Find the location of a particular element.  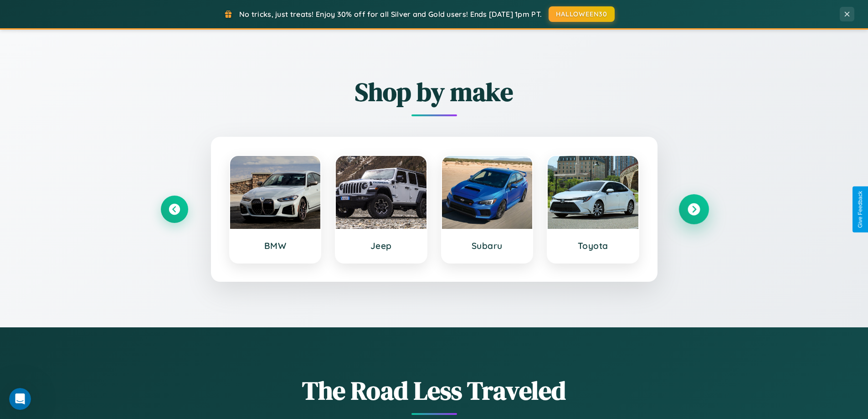

button: HALLOWEEN30 is located at coordinates (582, 14).